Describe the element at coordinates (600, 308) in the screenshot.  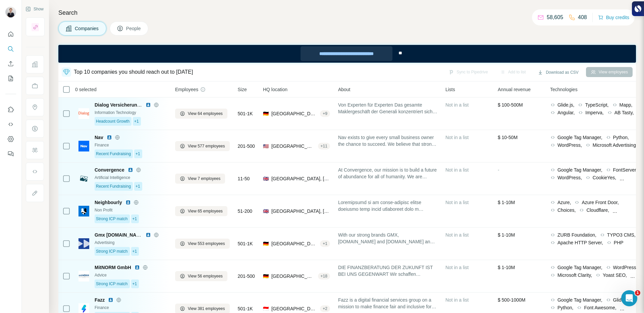
I see `span: Font Awesome,` at that location.